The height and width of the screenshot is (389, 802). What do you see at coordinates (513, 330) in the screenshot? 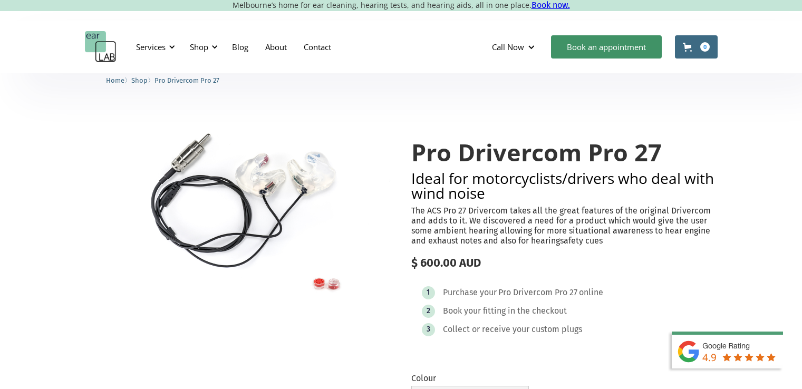
I see `div: Collect or receive your custom plugs` at bounding box center [513, 330].